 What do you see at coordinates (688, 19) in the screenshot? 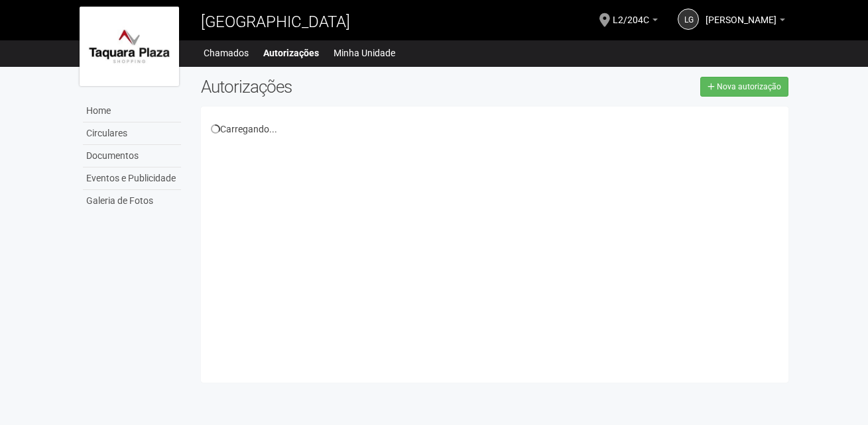
I see `a: LG` at bounding box center [688, 19].